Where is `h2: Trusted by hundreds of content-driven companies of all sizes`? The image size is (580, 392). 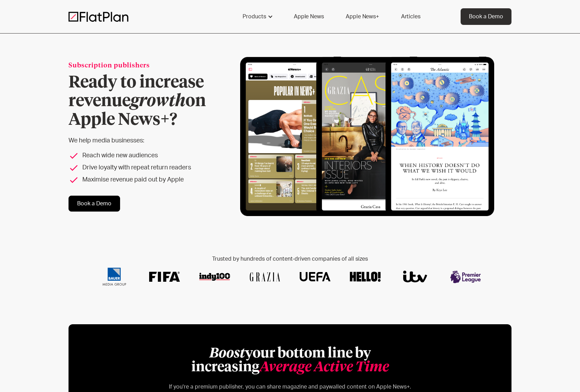
h2: Trusted by hundreds of content-driven companies of all sizes is located at coordinates (290, 259).